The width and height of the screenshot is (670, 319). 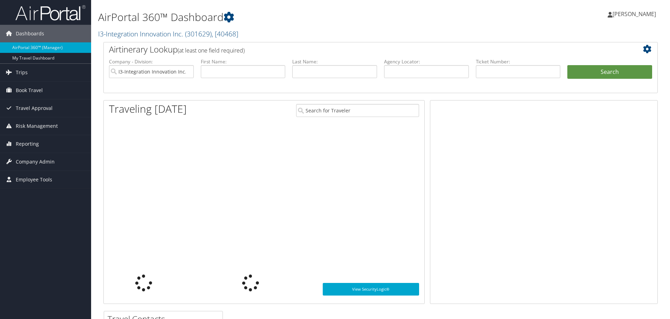 What do you see at coordinates (370, 289) in the screenshot?
I see `a: View SecurityLogic®` at bounding box center [370, 289].